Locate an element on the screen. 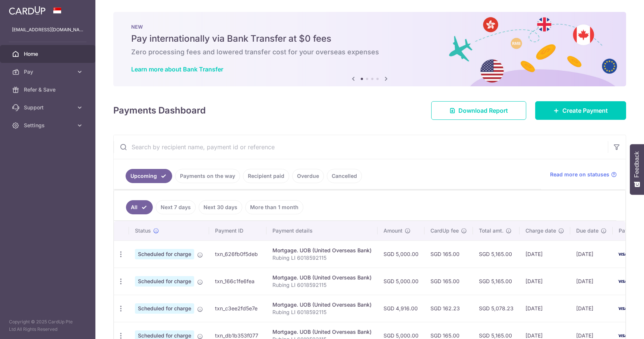 The height and width of the screenshot is (339, 644). td: txn_166c1fe6fea is located at coordinates (238, 281).